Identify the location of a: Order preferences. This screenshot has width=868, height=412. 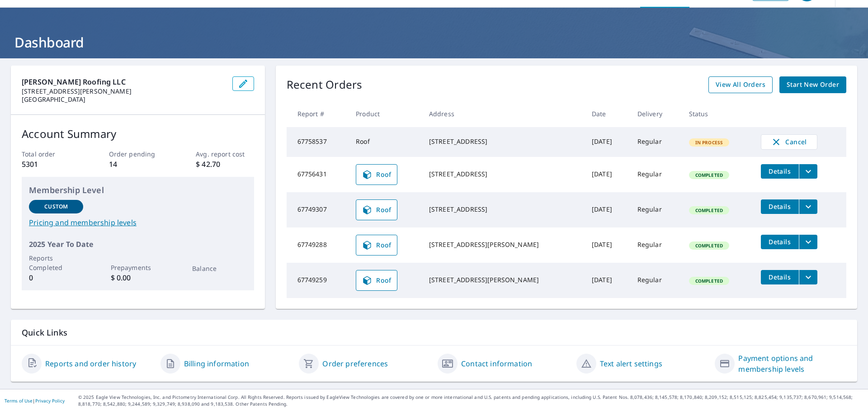
(355, 364).